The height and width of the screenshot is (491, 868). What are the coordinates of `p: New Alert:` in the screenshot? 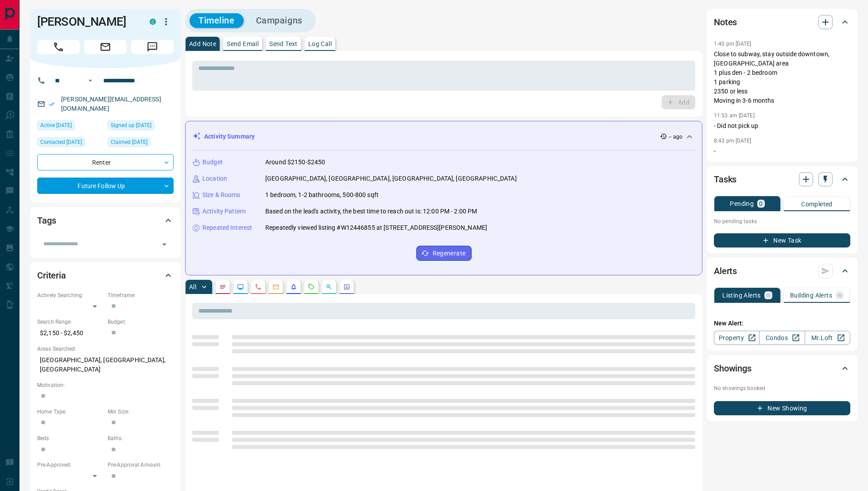 It's located at (782, 323).